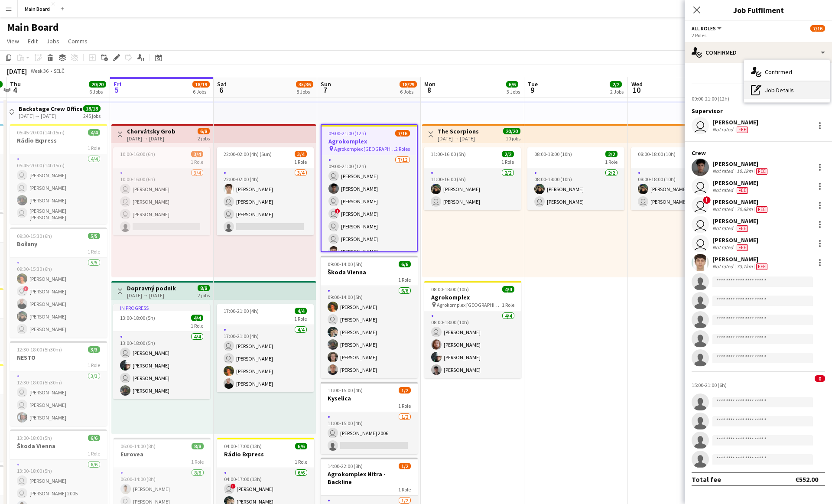 This screenshot has width=832, height=504. I want to click on h3: Job Fulfilment, so click(759, 10).